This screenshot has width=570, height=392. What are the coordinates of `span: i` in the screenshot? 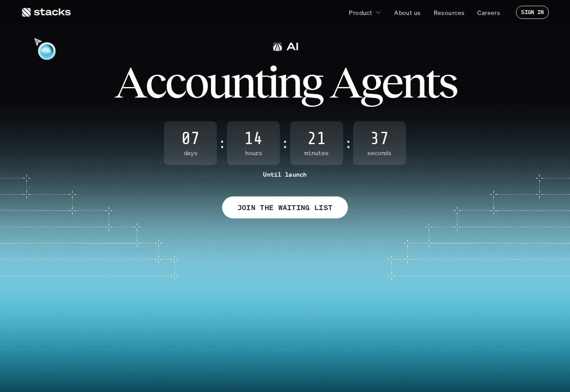 It's located at (272, 82).